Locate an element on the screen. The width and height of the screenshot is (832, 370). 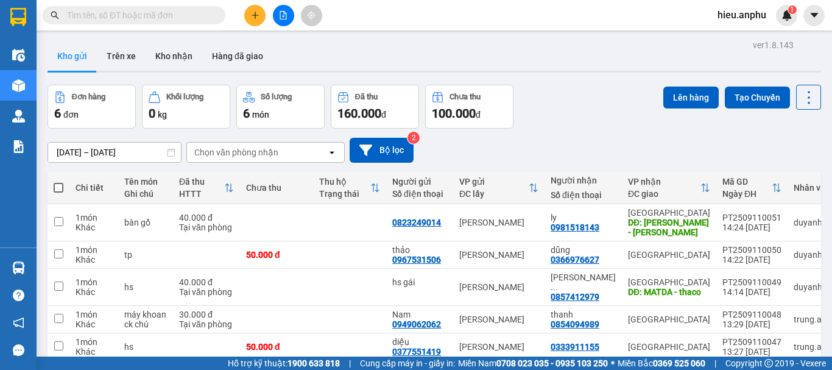
div: HTTT is located at coordinates (201, 194).